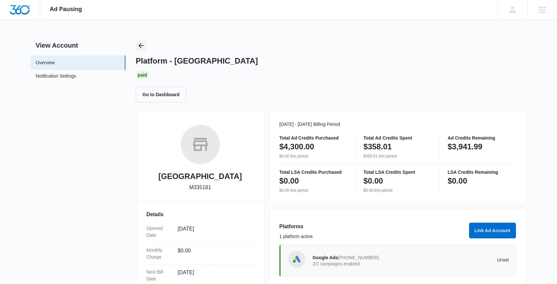 This screenshot has width=557, height=284. What do you see at coordinates (160, 232) in the screenshot?
I see `dt: Opened Date` at bounding box center [160, 232].